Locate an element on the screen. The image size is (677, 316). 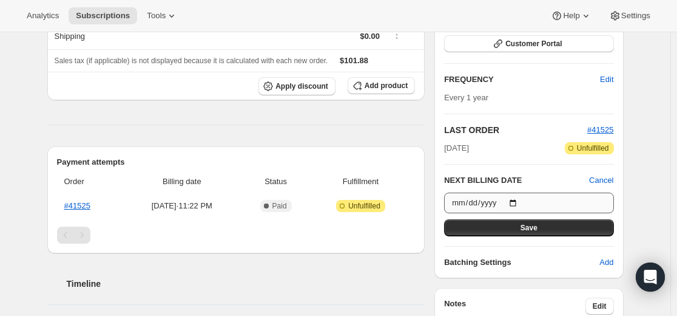
h2: FREQUENCY is located at coordinates (522, 80).